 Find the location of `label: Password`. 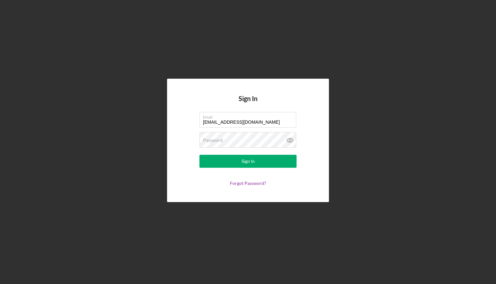

label: Password is located at coordinates (213, 140).